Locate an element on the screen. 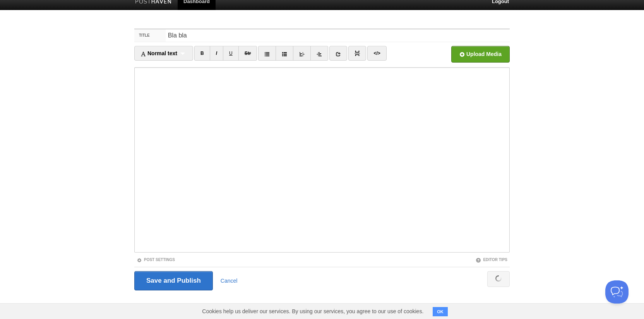 The height and width of the screenshot is (319, 644). span: Normal text is located at coordinates (158, 53).